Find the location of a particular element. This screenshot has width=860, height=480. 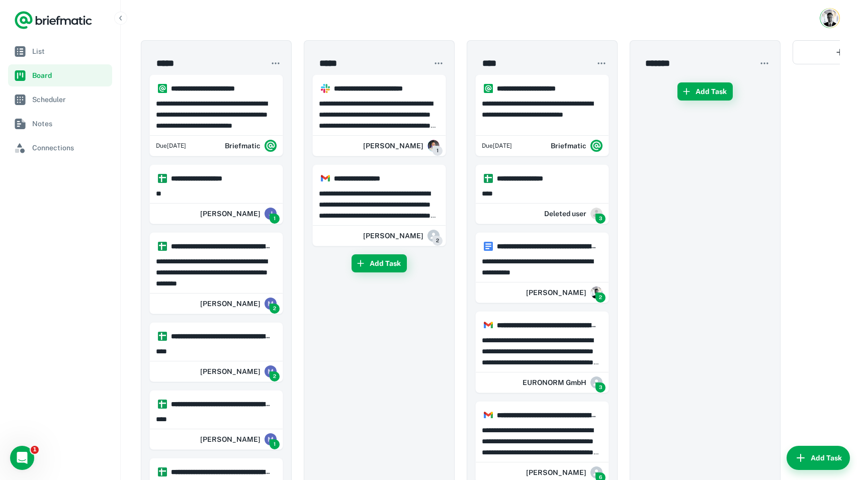

button: Account button is located at coordinates (830, 18).